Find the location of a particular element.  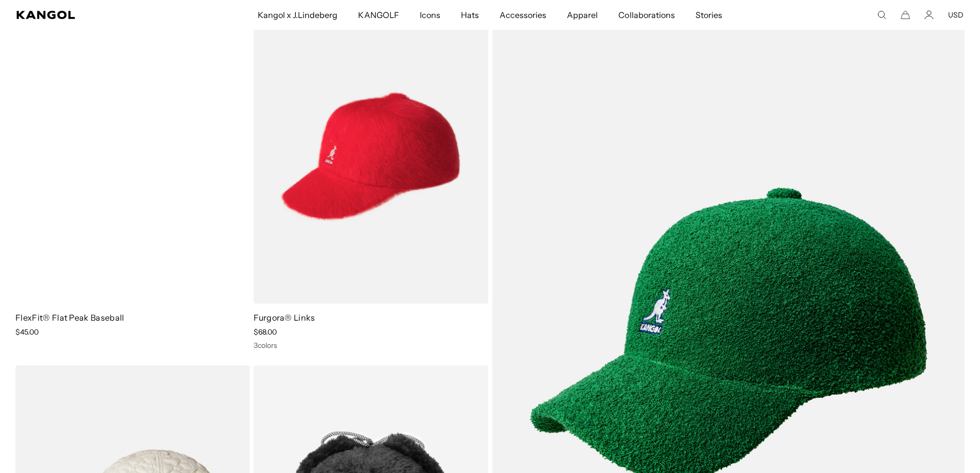

span: $68.00 is located at coordinates (265, 332).